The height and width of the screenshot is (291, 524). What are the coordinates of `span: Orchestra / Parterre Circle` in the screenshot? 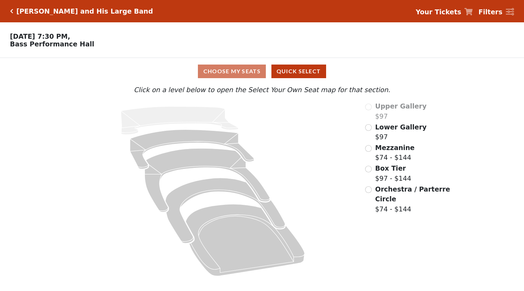 It's located at (413, 194).